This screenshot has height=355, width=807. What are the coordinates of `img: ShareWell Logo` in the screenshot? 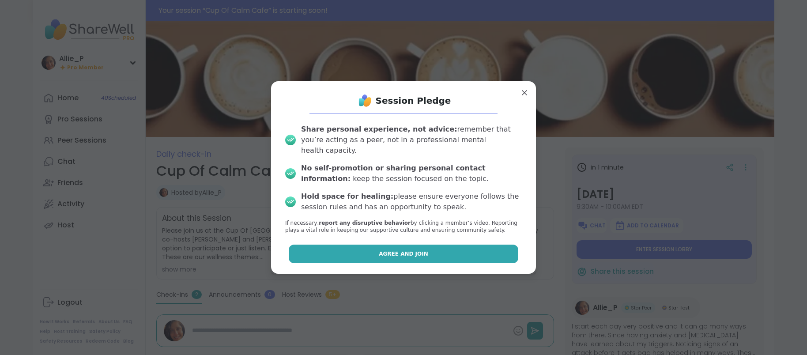 It's located at (365, 101).